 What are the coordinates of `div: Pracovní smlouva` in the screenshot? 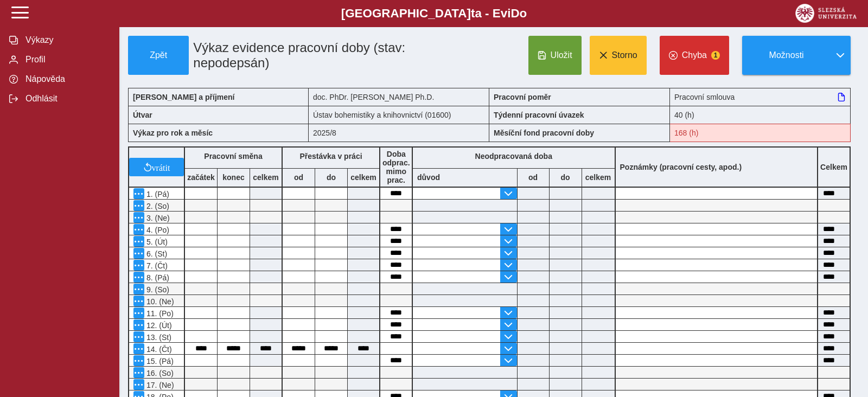 It's located at (760, 97).